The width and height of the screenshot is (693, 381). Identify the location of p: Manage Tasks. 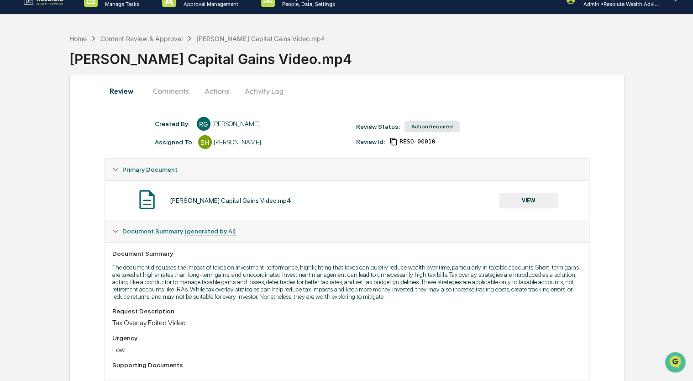
(121, 4).